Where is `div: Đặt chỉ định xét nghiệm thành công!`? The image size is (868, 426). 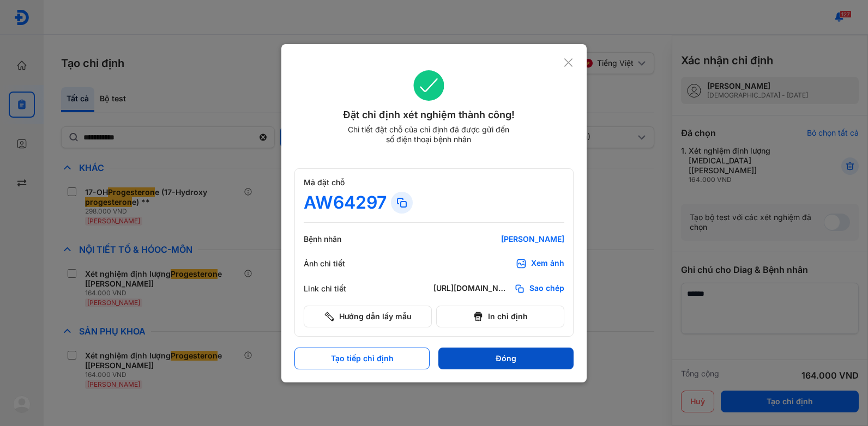 div: Đặt chỉ định xét nghiệm thành công! is located at coordinates (428, 115).